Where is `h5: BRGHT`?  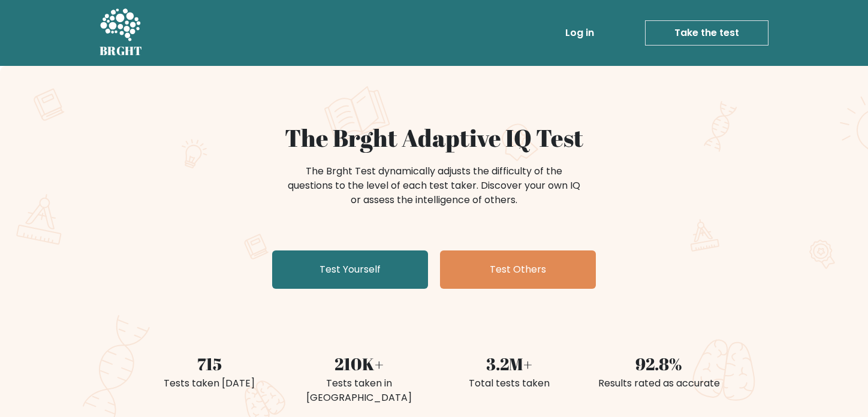
h5: BRGHT is located at coordinates (121, 51).